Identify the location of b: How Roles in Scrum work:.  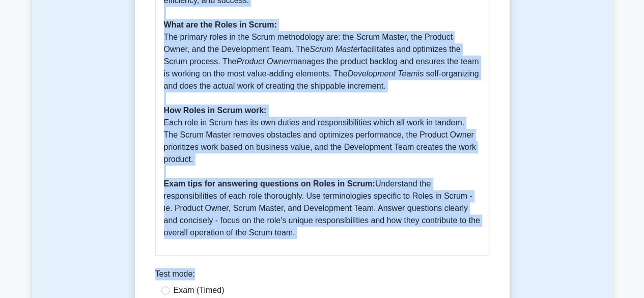
(215, 110).